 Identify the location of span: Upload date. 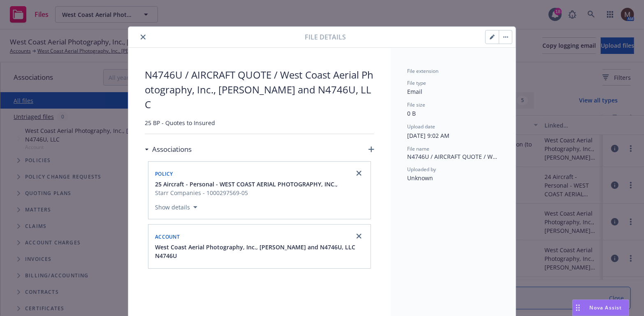
(421, 126).